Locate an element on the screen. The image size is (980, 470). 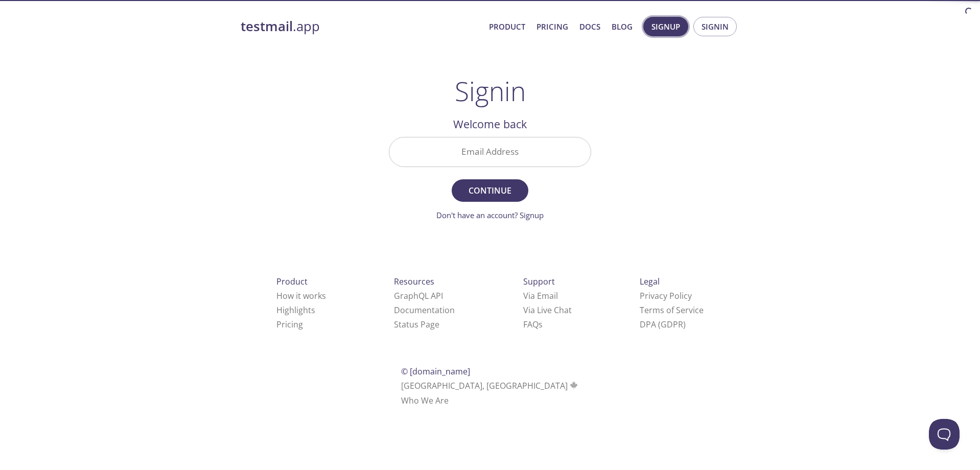
span: s is located at coordinates (540, 324).